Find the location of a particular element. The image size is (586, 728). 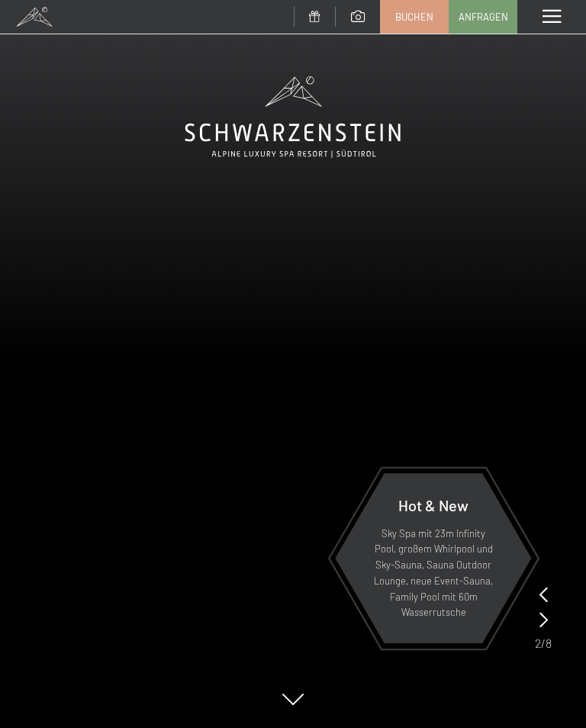

span: 2 is located at coordinates (538, 643).